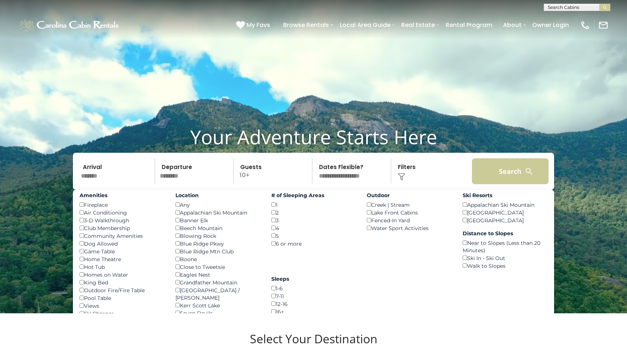  I want to click on div: 16+, so click(314, 312).